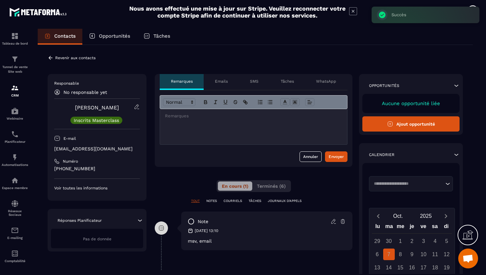  I want to click on div: 18, so click(435, 267).